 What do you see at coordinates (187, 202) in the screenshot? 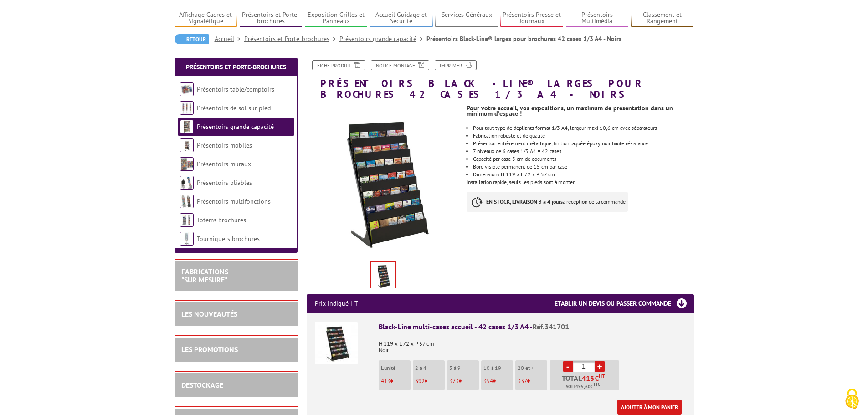
I see `img: Présentoirs multifonctions` at bounding box center [187, 202].